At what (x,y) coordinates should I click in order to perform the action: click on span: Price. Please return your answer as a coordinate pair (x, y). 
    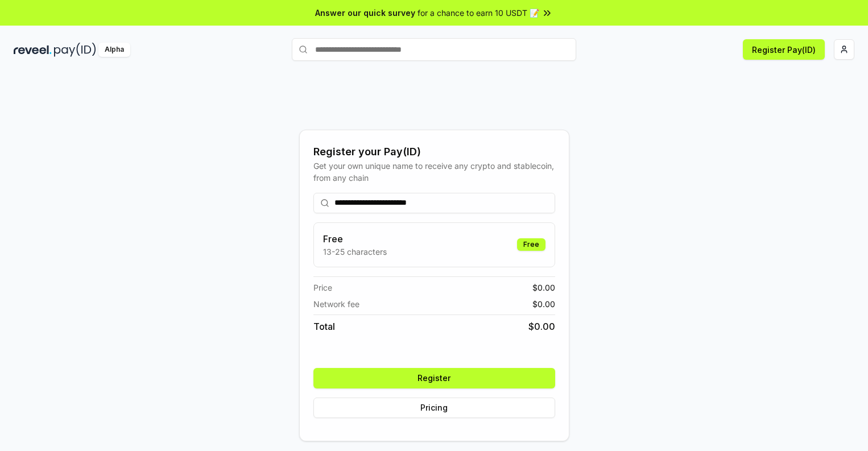
    Looking at the image, I should click on (322, 287).